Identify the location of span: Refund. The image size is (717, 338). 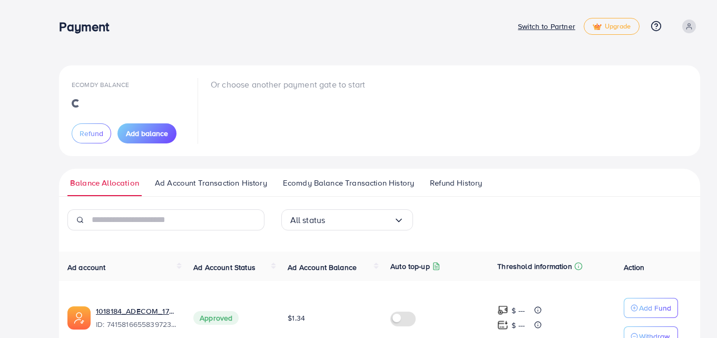
(91, 133).